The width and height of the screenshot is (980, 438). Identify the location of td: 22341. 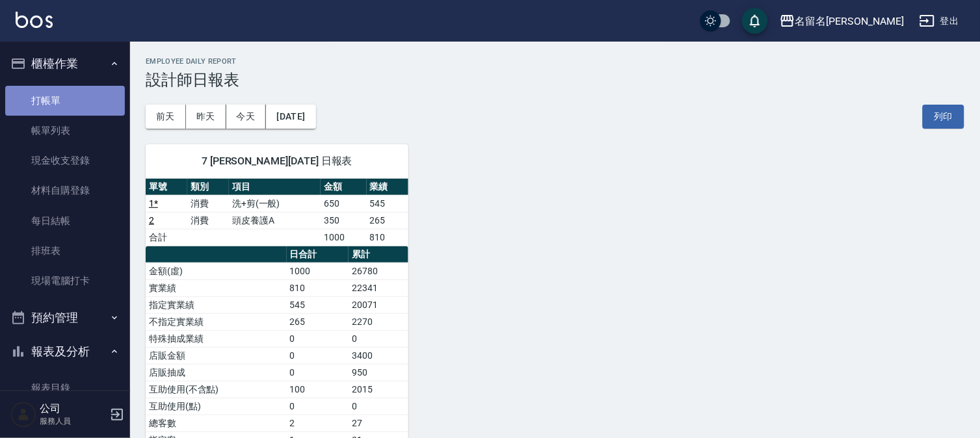
(378, 288).